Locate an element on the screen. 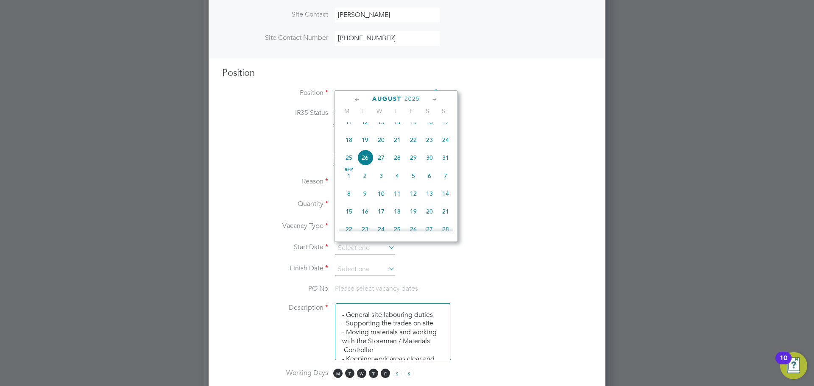 The image size is (814, 386). button: Open Resource Center, 10 new notifications is located at coordinates (794, 366).